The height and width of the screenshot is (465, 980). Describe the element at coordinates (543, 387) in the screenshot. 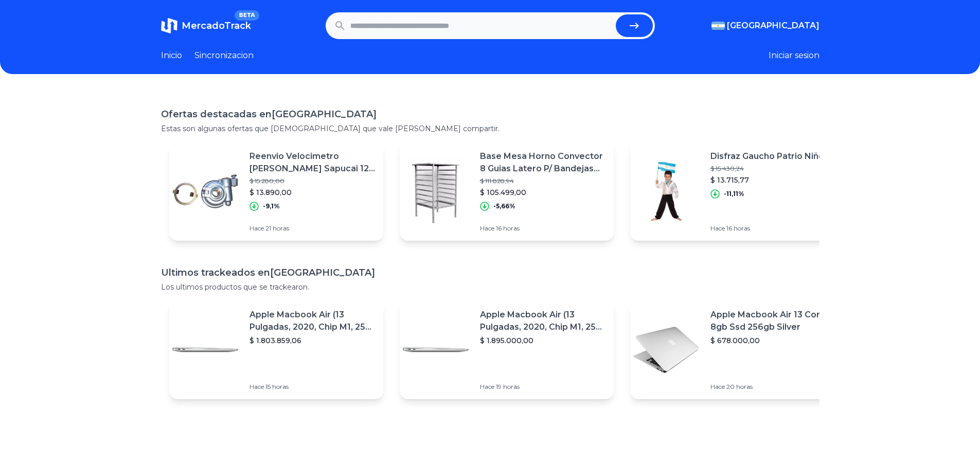

I see `p: Hace 19 horas` at that location.